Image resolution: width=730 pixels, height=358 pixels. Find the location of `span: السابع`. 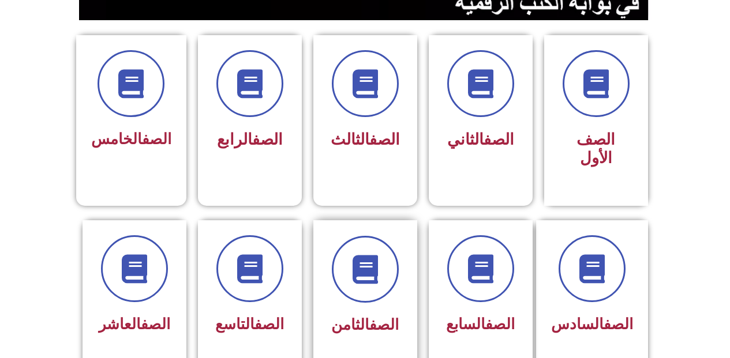

span: السابع is located at coordinates (480, 324).